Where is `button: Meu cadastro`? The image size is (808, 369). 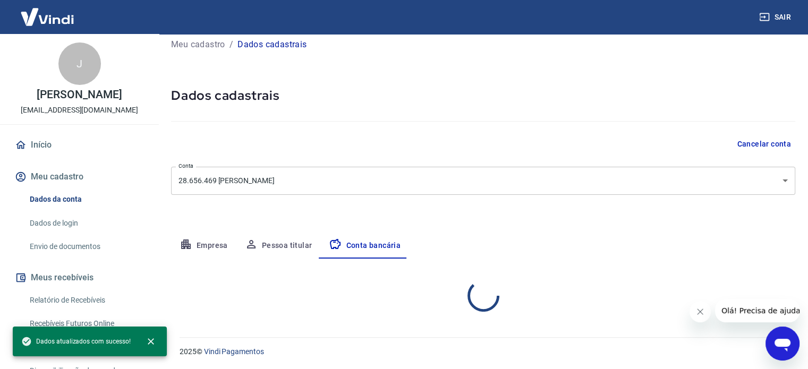
button: Meu cadastro is located at coordinates (79, 177).